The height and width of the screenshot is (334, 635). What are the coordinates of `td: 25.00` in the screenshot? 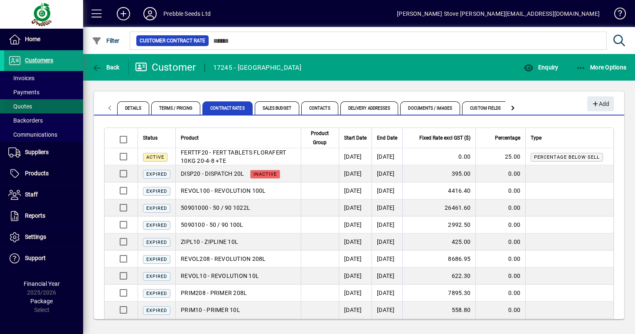 It's located at (500, 157).